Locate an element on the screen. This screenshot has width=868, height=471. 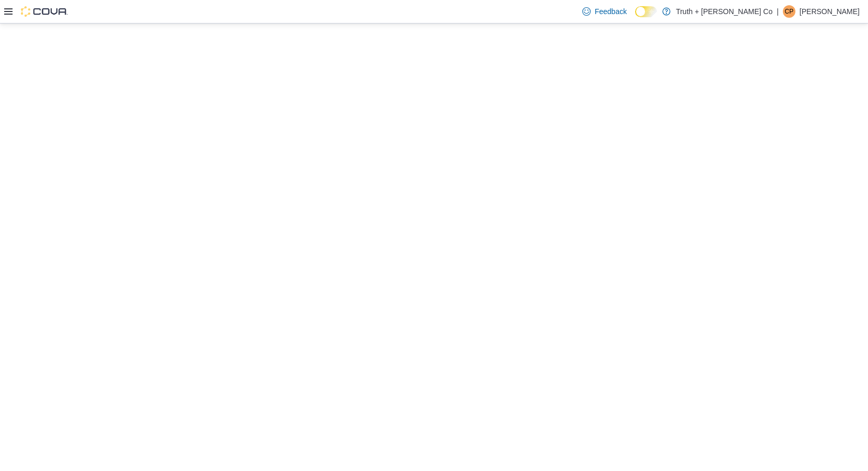
input: Dark Mode is located at coordinates (646, 12).